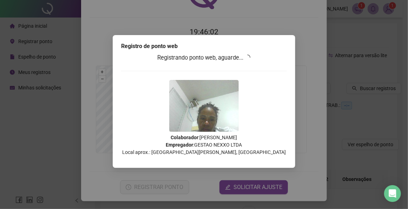  Describe the element at coordinates (204, 46) in the screenshot. I see `div: Registro de ponto web` at that location.